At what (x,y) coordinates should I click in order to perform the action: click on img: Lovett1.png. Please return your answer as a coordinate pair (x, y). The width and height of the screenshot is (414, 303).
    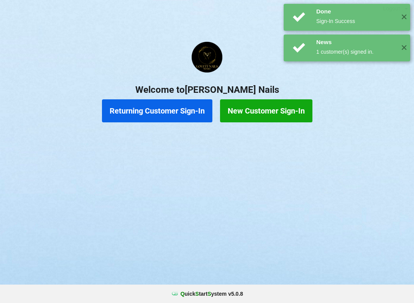
    Looking at the image, I should click on (207, 57).